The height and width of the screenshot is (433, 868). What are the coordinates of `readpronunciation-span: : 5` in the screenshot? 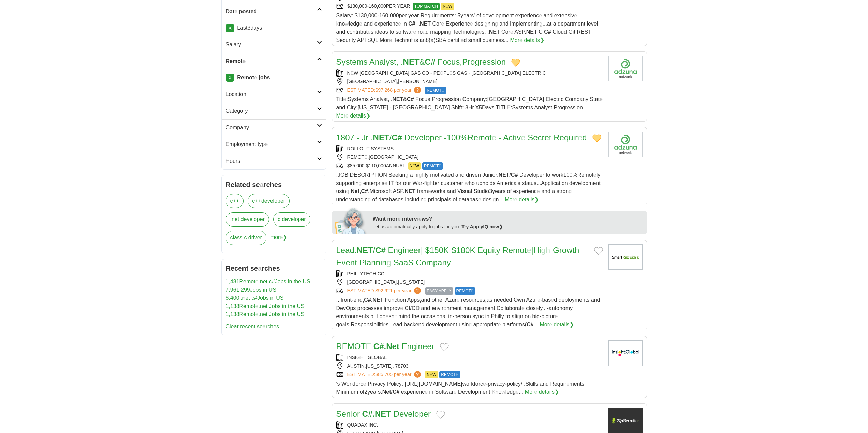 It's located at (457, 16).